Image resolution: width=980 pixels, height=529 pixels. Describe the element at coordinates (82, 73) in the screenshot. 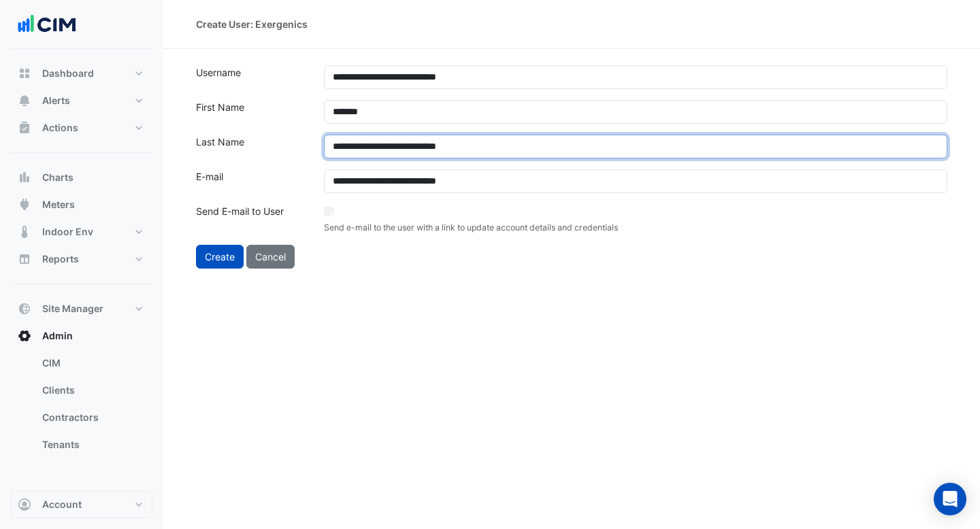

I see `button: Dashboard` at that location.